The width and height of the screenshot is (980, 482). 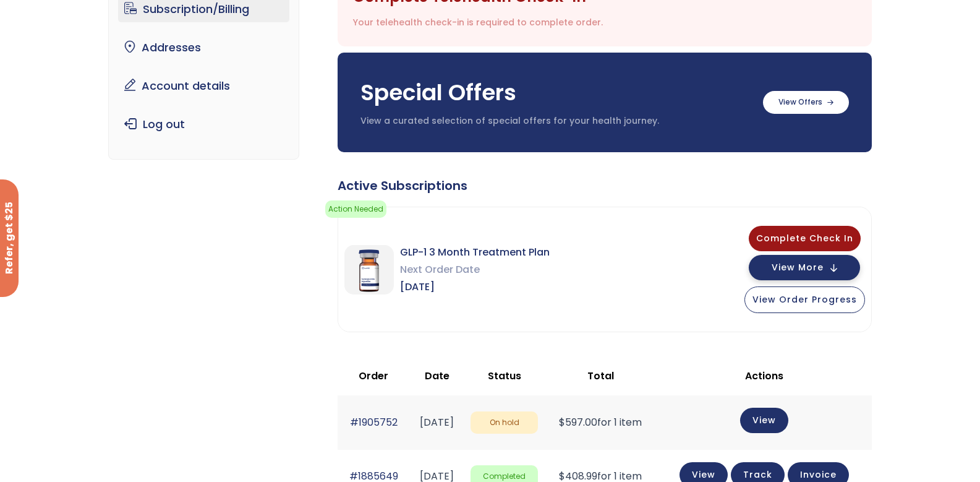 What do you see at coordinates (804, 238) in the screenshot?
I see `button: Complete Check In` at bounding box center [804, 238].